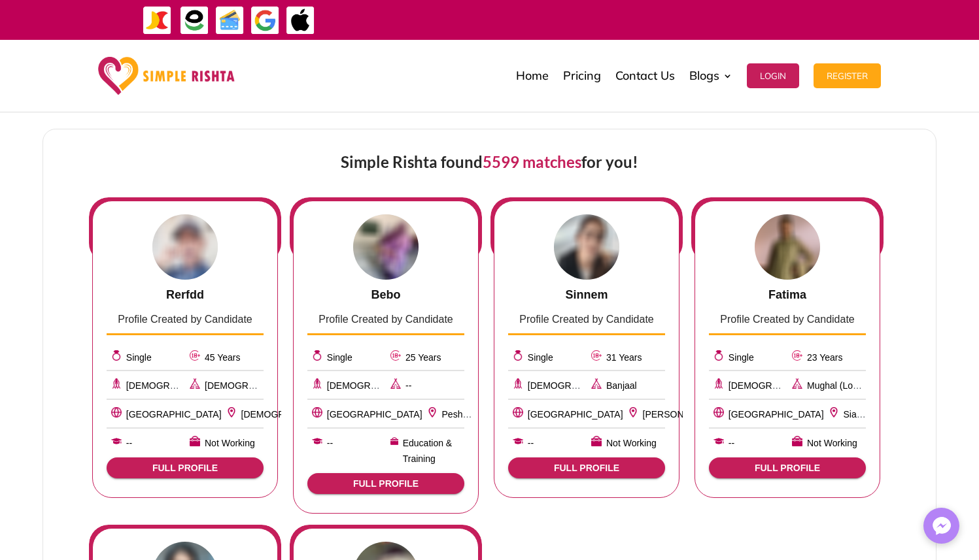  Describe the element at coordinates (194, 20) in the screenshot. I see `img: EasyPaisa-icon` at that location.